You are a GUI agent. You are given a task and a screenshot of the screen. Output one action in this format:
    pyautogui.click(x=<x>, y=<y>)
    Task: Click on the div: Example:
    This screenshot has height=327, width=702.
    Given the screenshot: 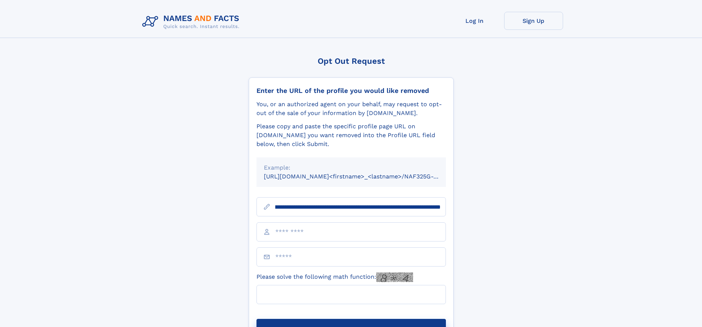 What is the action you would take?
    pyautogui.click(x=351, y=168)
    